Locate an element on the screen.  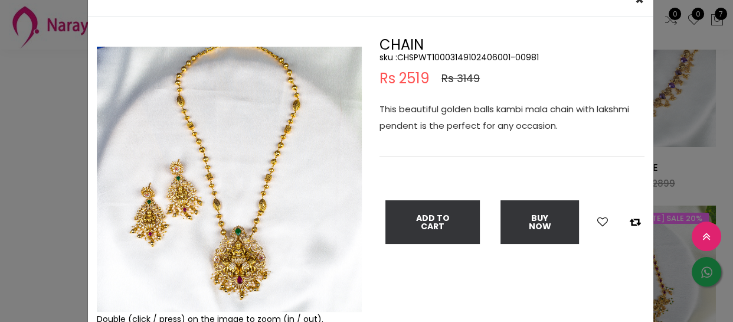
button: Buy Now is located at coordinates (539, 222).